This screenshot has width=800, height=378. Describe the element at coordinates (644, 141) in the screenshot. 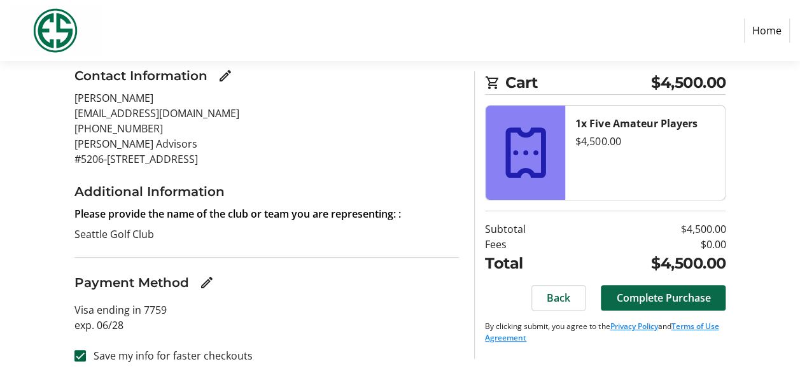

I see `div: $4,500.00` at that location.